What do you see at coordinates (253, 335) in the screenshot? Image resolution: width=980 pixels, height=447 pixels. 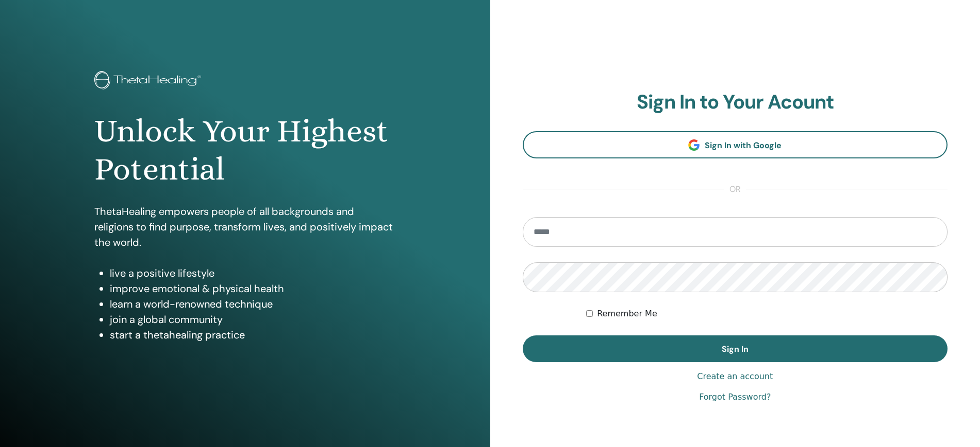 I see `li: start a thetahealing practice` at bounding box center [253, 335].